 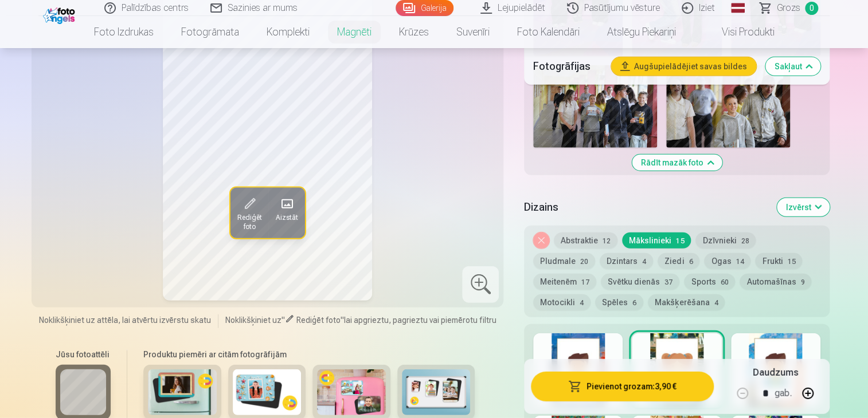 I want to click on h5: Fotogrāfijas, so click(x=568, y=66).